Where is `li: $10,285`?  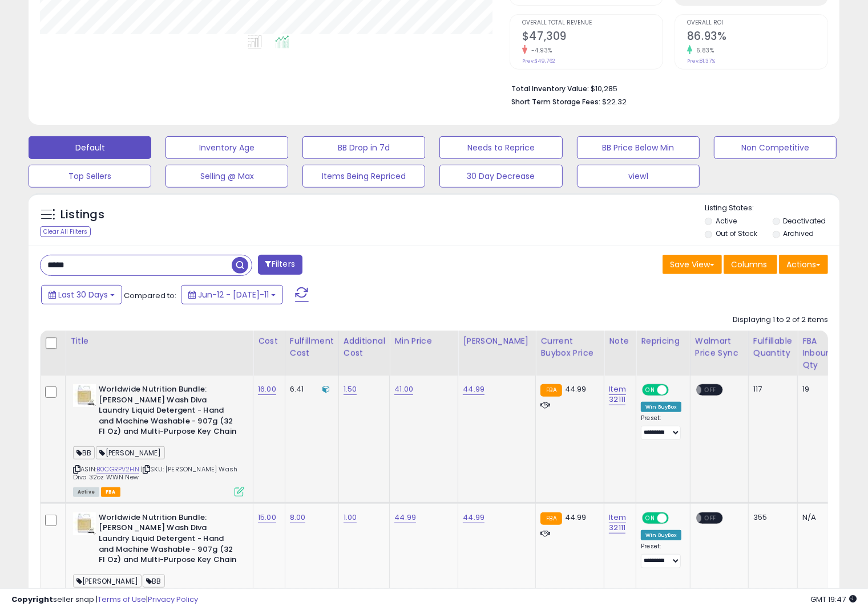 li: $10,285 is located at coordinates (666, 88).